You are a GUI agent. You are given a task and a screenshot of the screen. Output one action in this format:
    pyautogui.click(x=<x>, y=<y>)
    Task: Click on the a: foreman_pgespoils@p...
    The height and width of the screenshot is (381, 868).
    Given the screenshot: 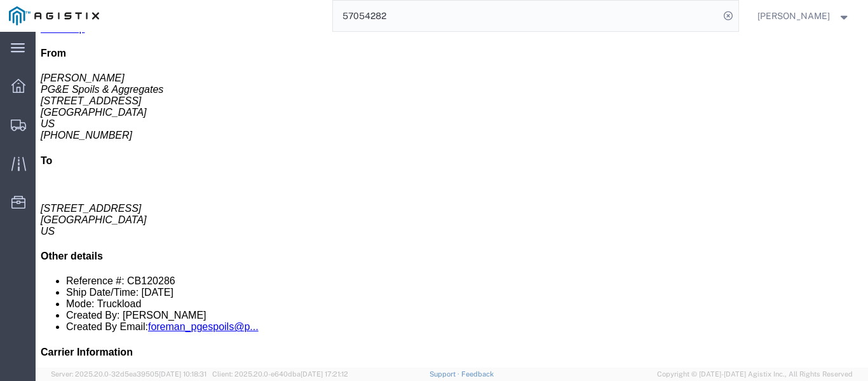 What is the action you would take?
    pyautogui.click(x=168, y=294)
    